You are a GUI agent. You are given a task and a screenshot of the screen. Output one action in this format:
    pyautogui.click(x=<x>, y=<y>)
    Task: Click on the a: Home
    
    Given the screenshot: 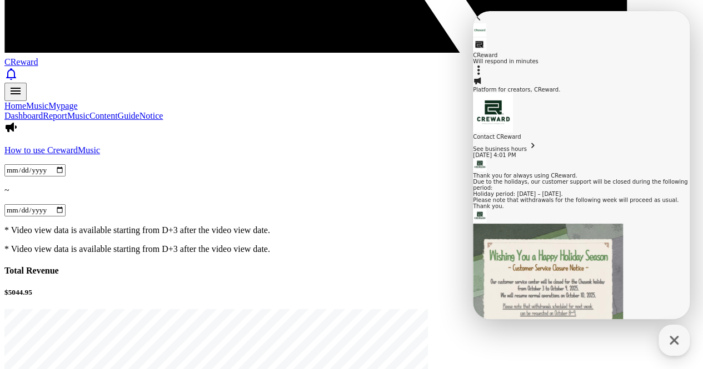 What is the action you would take?
    pyautogui.click(x=15, y=106)
    